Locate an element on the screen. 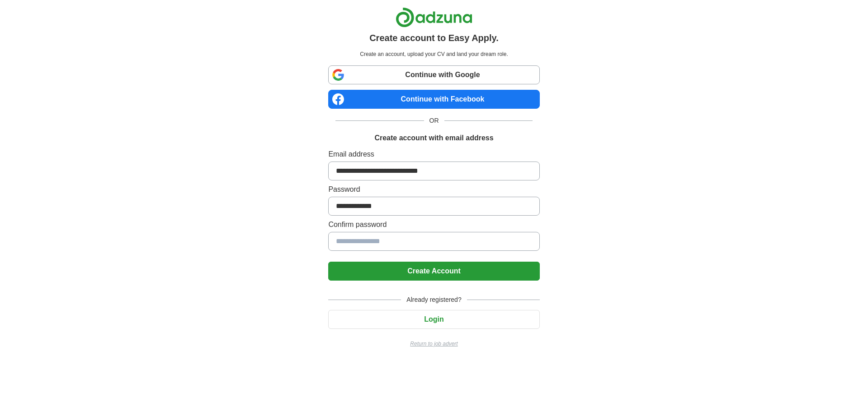  p: Create an account, upload your CV and land your dream role. is located at coordinates (433, 54).